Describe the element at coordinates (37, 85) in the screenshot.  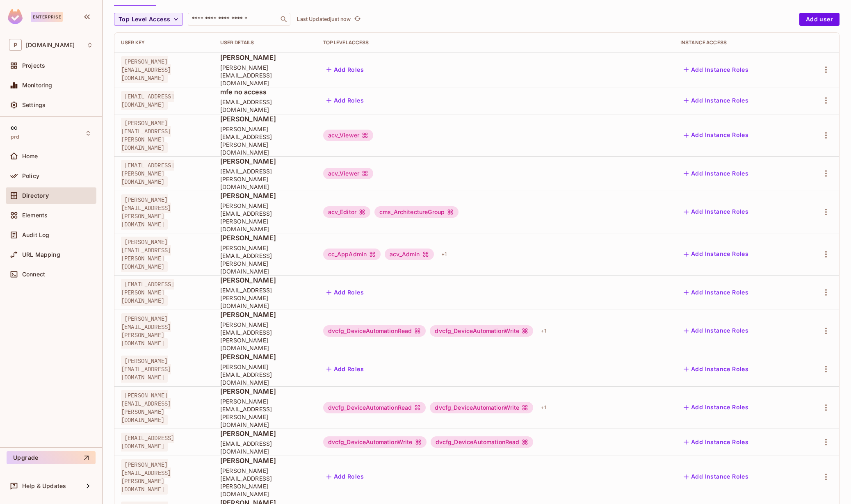
I see `span: Monitoring` at that location.